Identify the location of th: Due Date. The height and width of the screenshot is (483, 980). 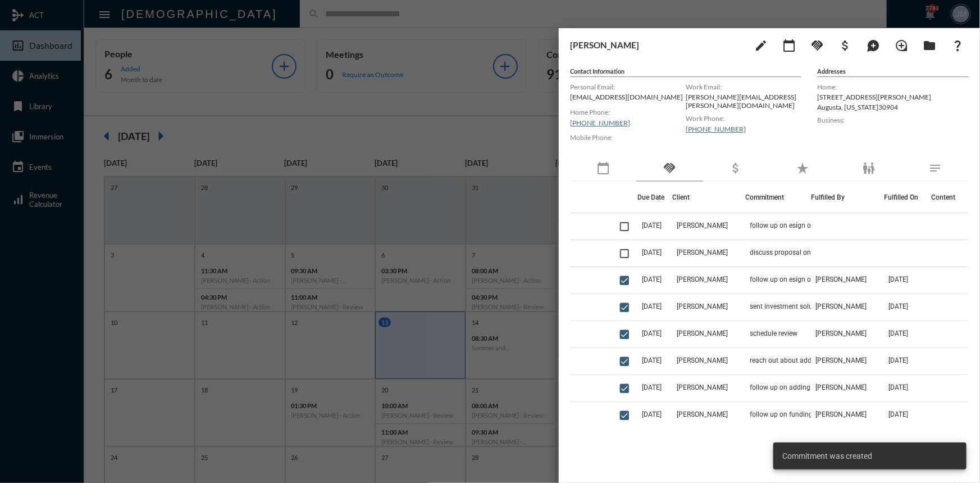
(655, 197).